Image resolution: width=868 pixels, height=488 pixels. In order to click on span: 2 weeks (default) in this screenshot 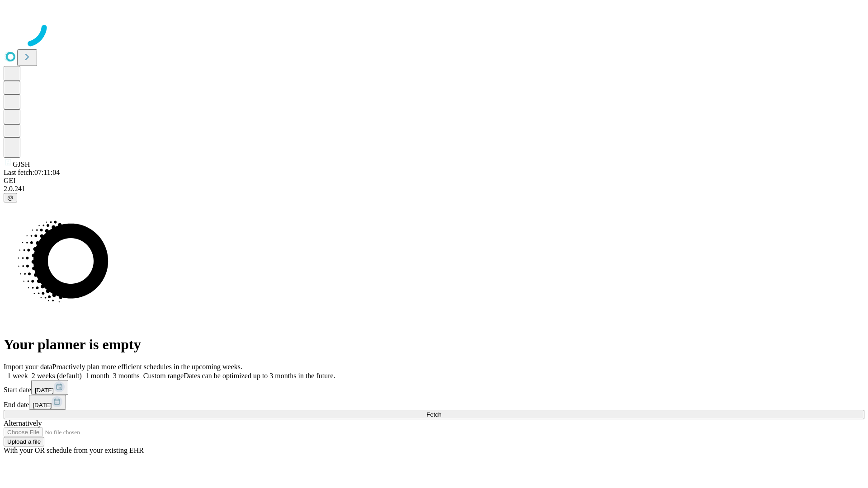, I will do `click(57, 376)`.